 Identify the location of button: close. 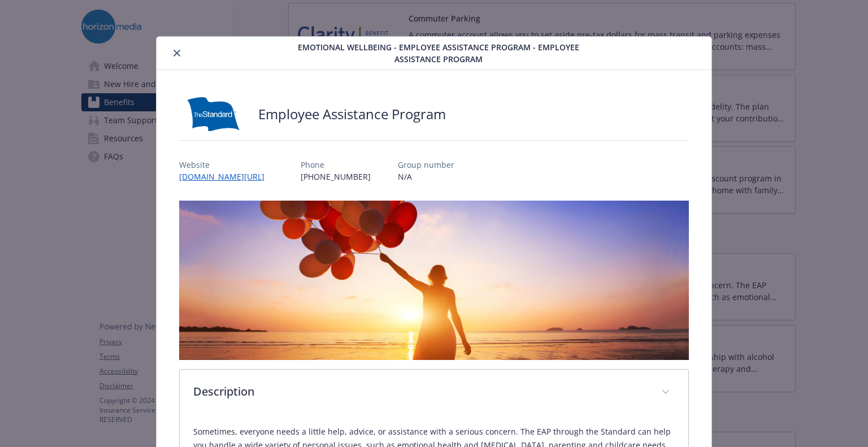
(177, 53).